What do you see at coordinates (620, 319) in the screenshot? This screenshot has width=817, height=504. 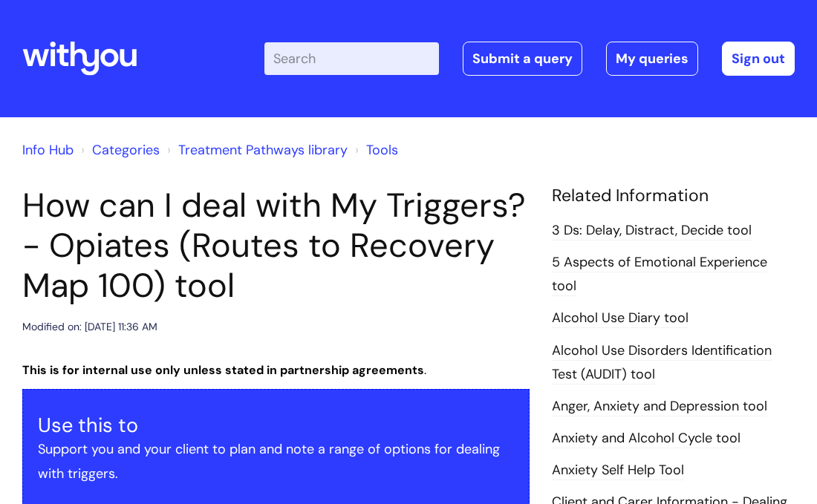 I see `a: Alcohol Use Diary tool` at bounding box center [620, 319].